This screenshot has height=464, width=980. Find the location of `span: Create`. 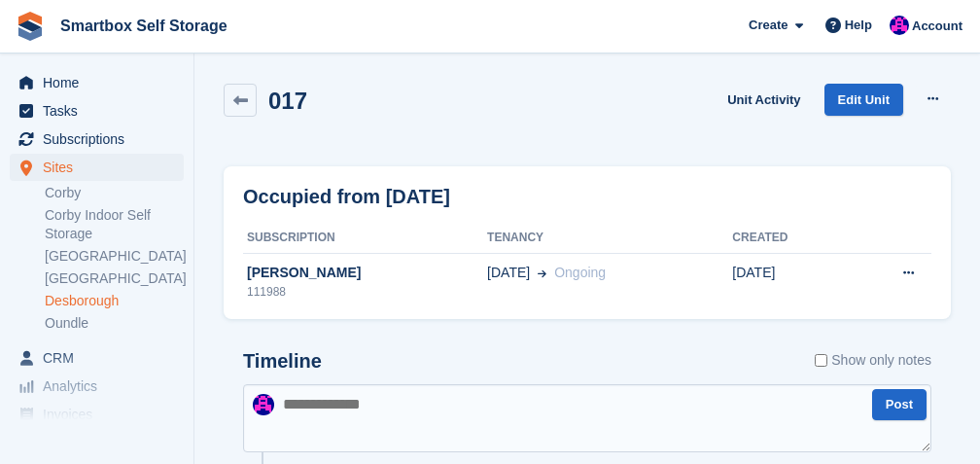

span: Create is located at coordinates (768, 25).